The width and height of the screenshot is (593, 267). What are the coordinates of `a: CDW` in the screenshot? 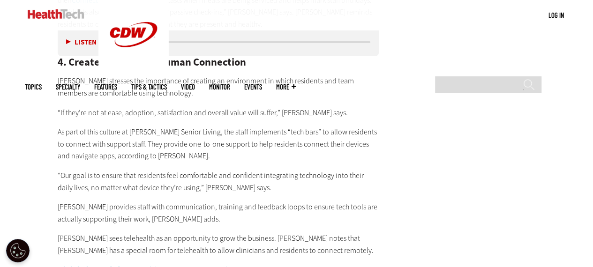 It's located at (134, 67).